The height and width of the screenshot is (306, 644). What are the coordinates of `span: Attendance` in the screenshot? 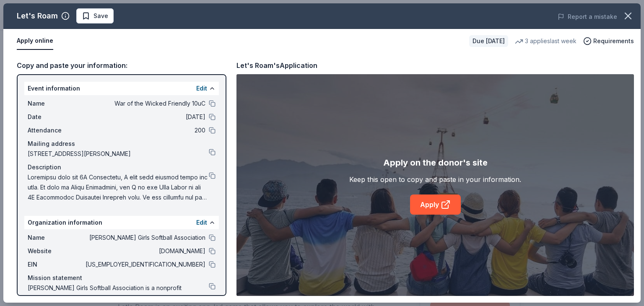 It's located at (56, 130).